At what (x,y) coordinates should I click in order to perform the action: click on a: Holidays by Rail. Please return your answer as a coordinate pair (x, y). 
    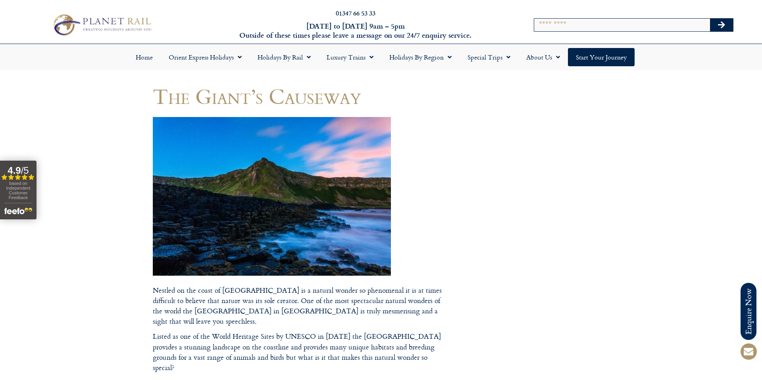
    Looking at the image, I should click on (284, 57).